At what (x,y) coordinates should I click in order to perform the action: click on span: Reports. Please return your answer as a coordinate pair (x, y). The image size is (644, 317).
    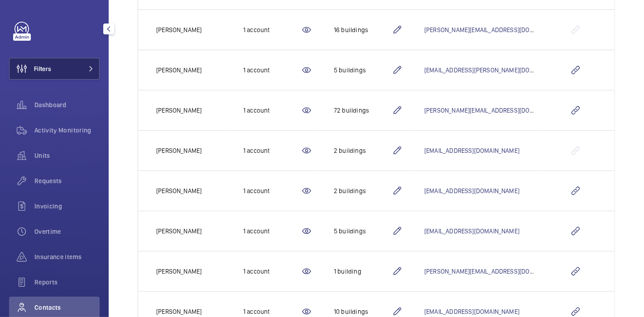
    Looking at the image, I should click on (67, 282).